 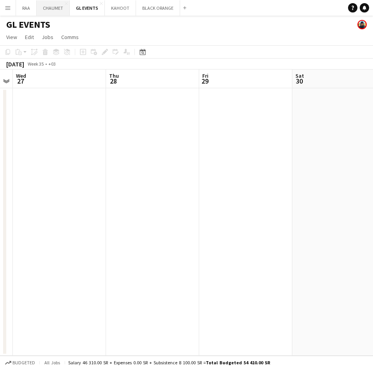 What do you see at coordinates (12, 37) in the screenshot?
I see `a: View` at bounding box center [12, 37].